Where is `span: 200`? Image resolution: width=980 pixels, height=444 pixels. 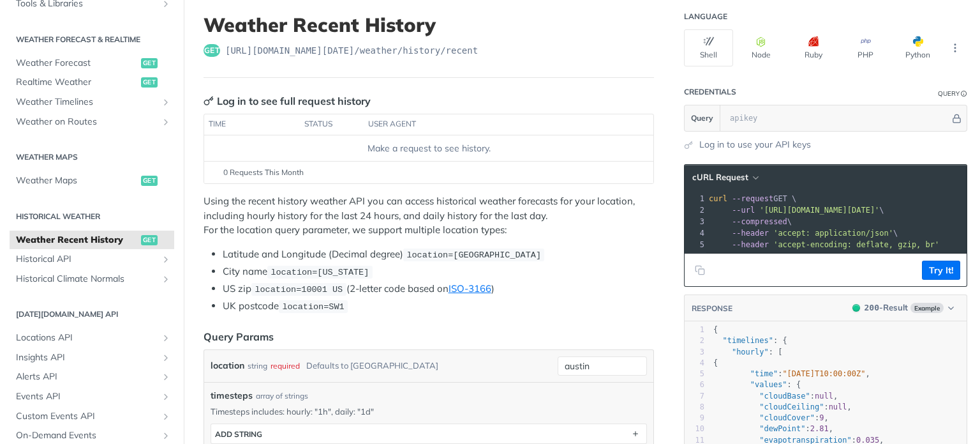 span: 200 is located at coordinates (872, 307).